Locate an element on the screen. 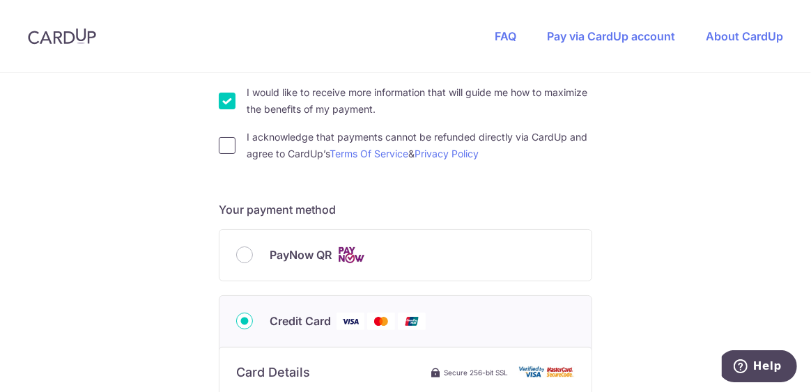  span: Credit Card is located at coordinates (300, 321).